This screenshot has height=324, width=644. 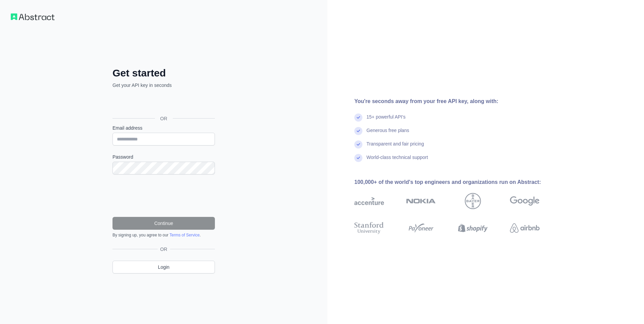 I want to click on img: bayer, so click(x=473, y=201).